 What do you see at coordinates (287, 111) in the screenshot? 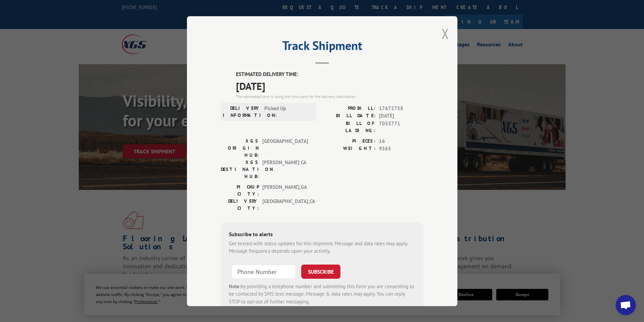
I see `span: Picked Up` at bounding box center [287, 111].